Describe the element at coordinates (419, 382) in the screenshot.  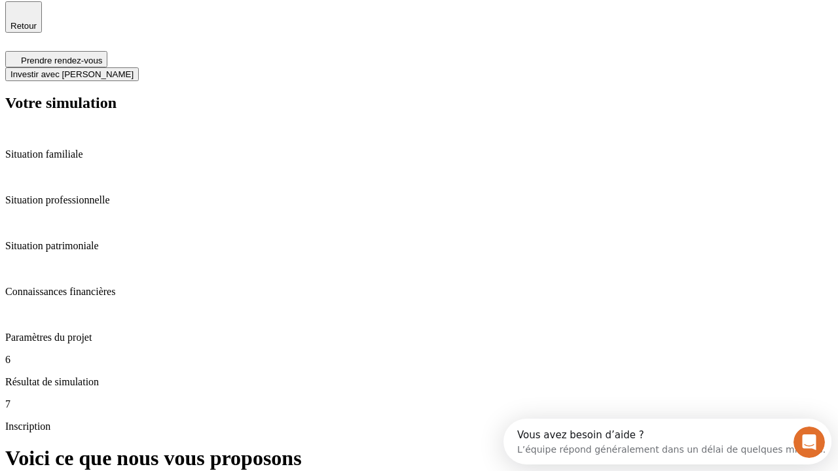
I see `p: Résultat de simulation` at that location.